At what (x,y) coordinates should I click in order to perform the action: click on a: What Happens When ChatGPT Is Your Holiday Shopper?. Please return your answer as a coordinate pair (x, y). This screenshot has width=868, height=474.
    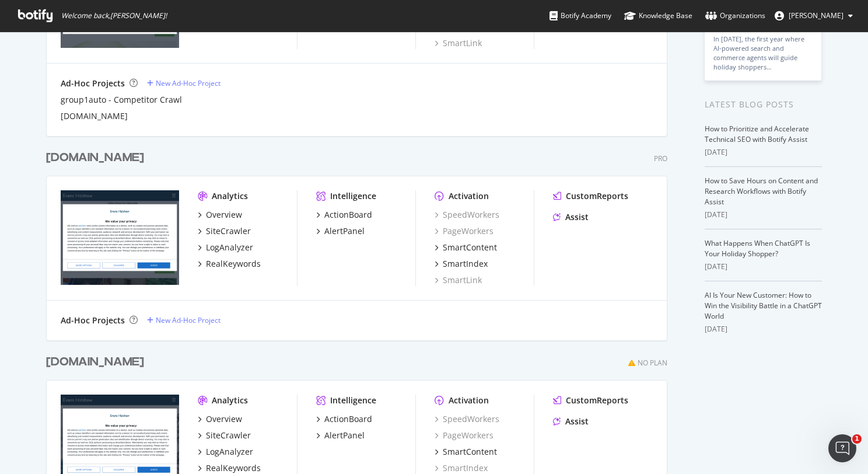
    Looking at the image, I should click on (757, 248).